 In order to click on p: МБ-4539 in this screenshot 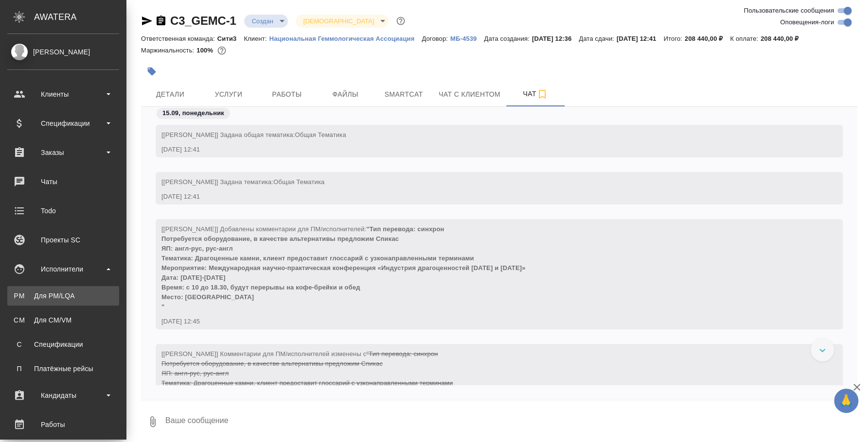, I will do `click(467, 39)`.